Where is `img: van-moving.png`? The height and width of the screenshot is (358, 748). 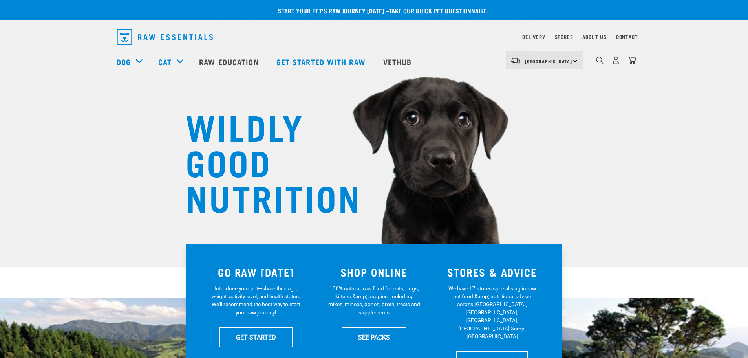
img: van-moving.png is located at coordinates (516, 61).